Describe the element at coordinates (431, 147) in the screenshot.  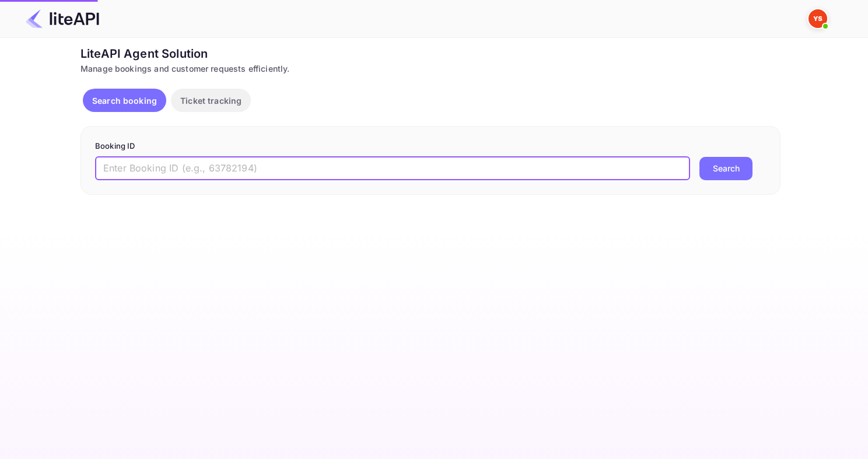
I see `p: Booking ID` at that location.